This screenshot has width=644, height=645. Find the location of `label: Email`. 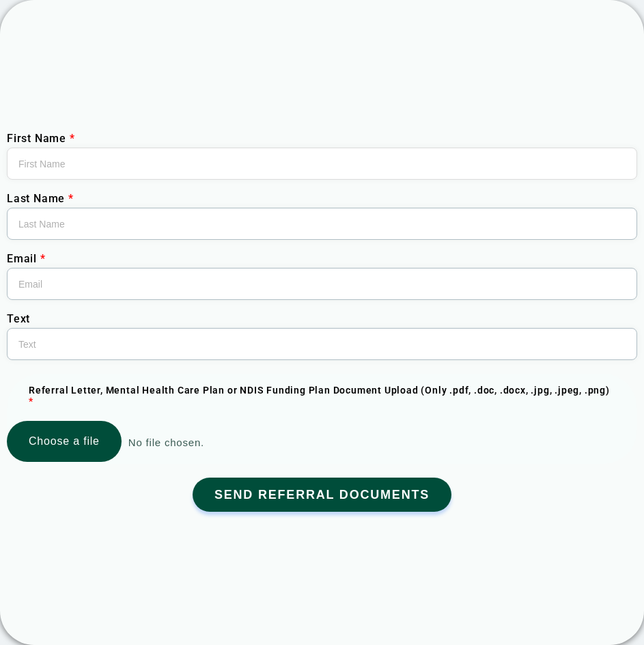

label: Email is located at coordinates (322, 258).